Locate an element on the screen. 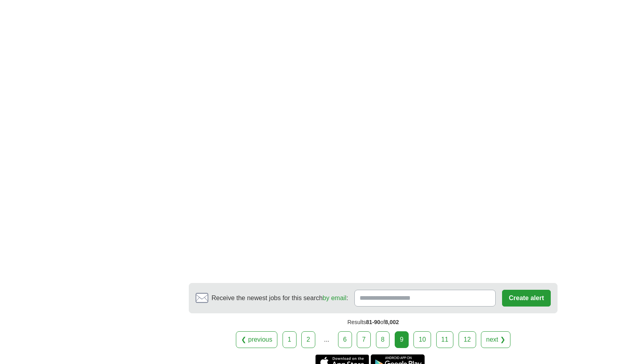 The height and width of the screenshot is (364, 617). a: 2 is located at coordinates (308, 340).